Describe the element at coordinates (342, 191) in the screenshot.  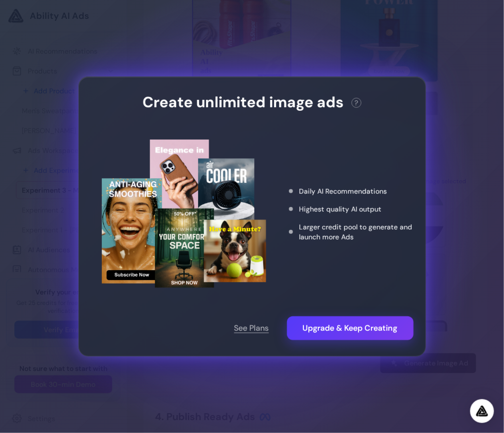
I see `span: Daily AI Recommendations` at that location.